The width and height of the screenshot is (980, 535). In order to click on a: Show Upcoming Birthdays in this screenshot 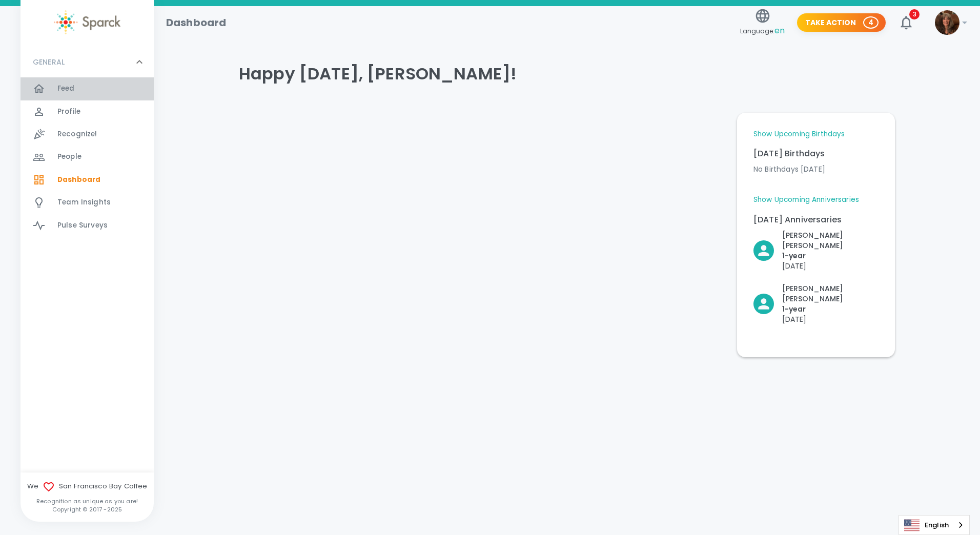, I will do `click(799, 134)`.